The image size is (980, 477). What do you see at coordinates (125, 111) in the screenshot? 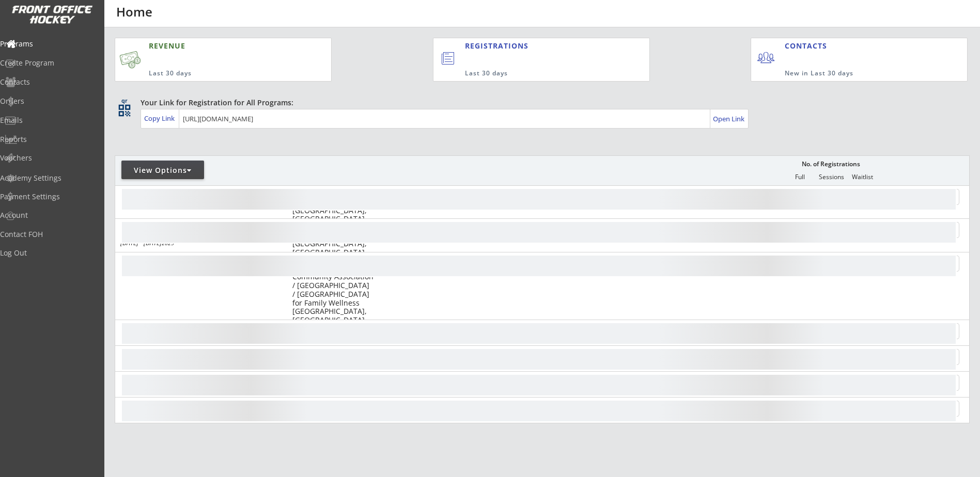
I see `button: qr_code` at bounding box center [125, 111].